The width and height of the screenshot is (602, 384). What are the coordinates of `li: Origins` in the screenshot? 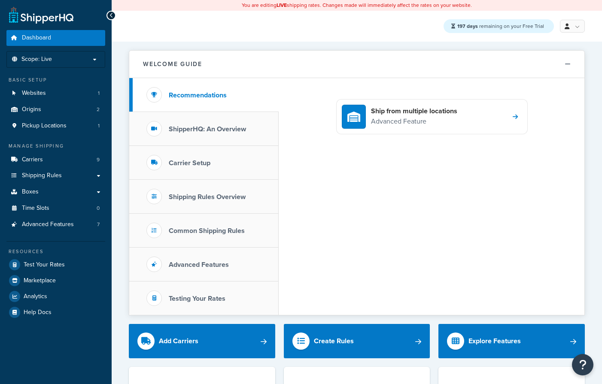 It's located at (56, 109).